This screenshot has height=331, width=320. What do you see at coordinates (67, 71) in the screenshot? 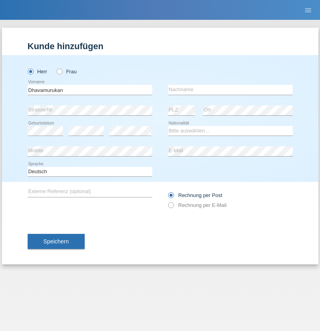
I see `label: Frau` at bounding box center [67, 71].